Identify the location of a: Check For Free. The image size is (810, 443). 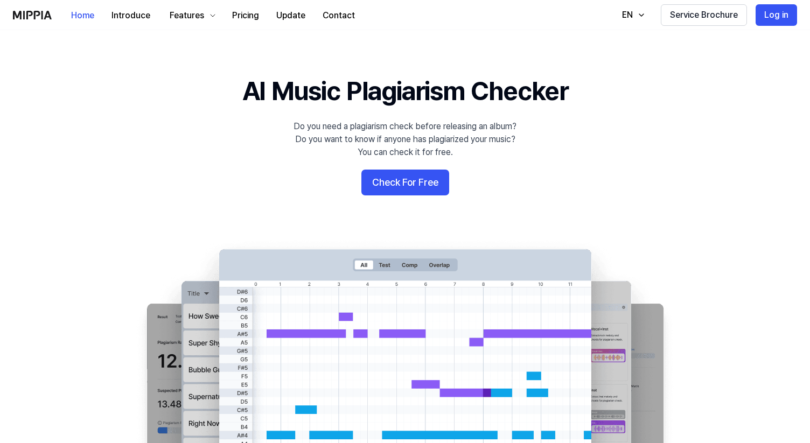
(405, 183).